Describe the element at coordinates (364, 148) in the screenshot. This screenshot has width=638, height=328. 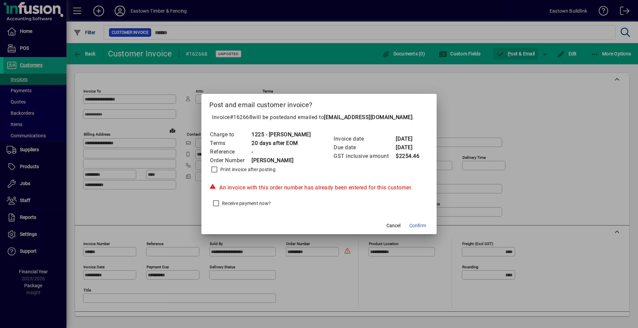
I see `td: Due date` at that location.